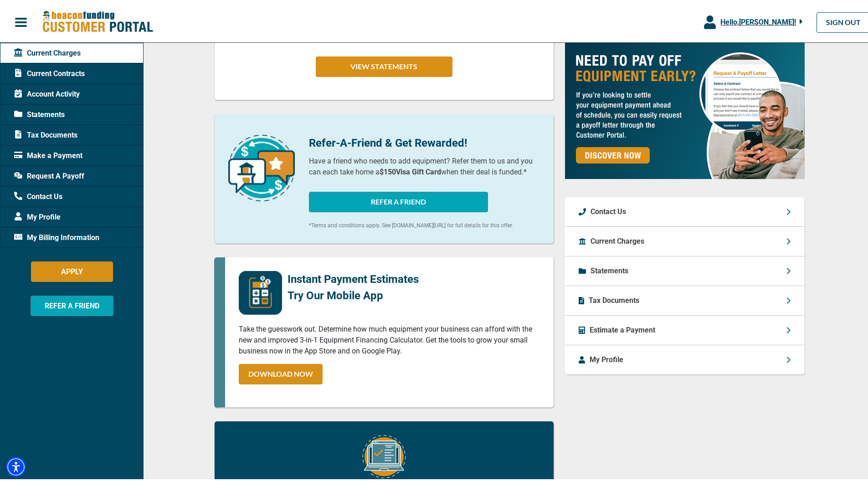 The image size is (868, 481). Describe the element at coordinates (49, 72) in the screenshot. I see `span: Current Contracts` at that location.